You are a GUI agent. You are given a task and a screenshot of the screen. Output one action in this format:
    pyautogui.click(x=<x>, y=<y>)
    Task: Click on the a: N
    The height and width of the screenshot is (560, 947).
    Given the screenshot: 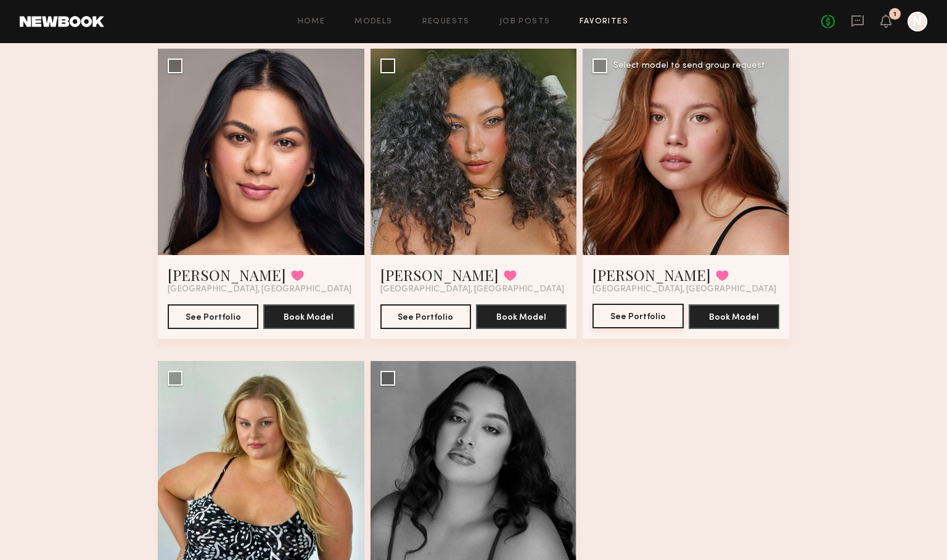 What is the action you would take?
    pyautogui.click(x=917, y=22)
    